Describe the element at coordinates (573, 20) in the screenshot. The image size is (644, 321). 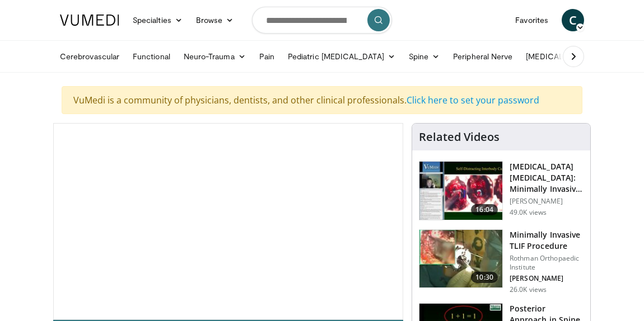
I see `a: C` at that location.